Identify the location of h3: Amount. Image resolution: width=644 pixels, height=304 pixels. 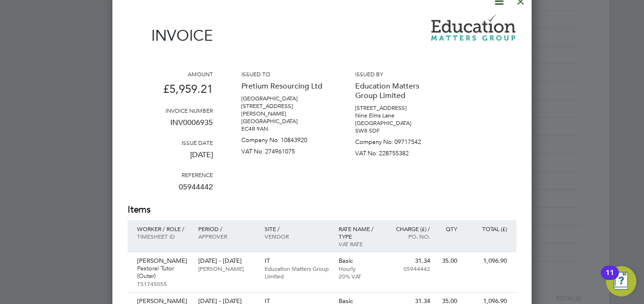
(170, 74).